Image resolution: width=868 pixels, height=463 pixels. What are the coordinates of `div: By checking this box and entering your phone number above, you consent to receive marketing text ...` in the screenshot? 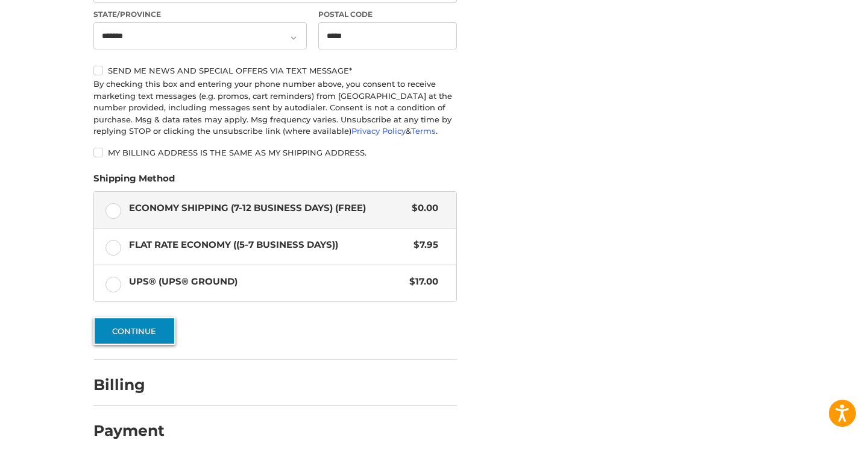 It's located at (275, 108).